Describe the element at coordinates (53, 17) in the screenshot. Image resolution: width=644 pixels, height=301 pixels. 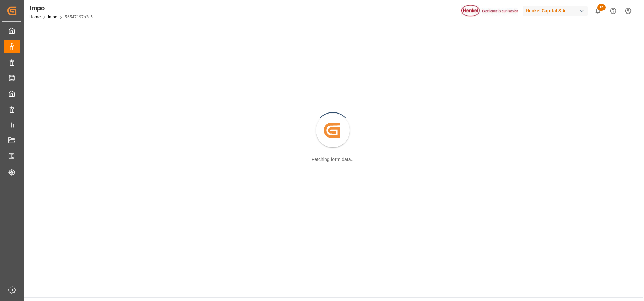
I see `a: Impo` at that location.